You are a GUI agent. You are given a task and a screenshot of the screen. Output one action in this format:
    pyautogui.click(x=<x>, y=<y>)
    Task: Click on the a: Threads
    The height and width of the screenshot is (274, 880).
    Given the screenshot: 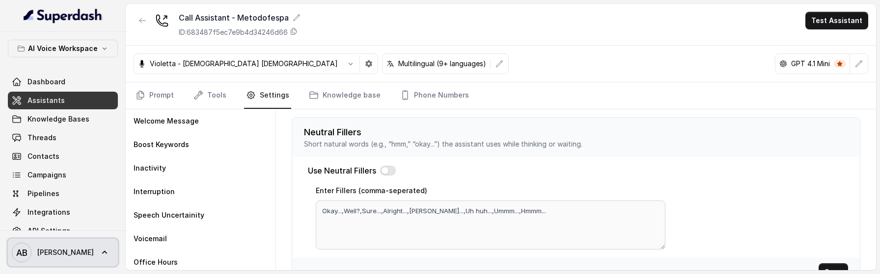 What is the action you would take?
    pyautogui.click(x=63, y=138)
    